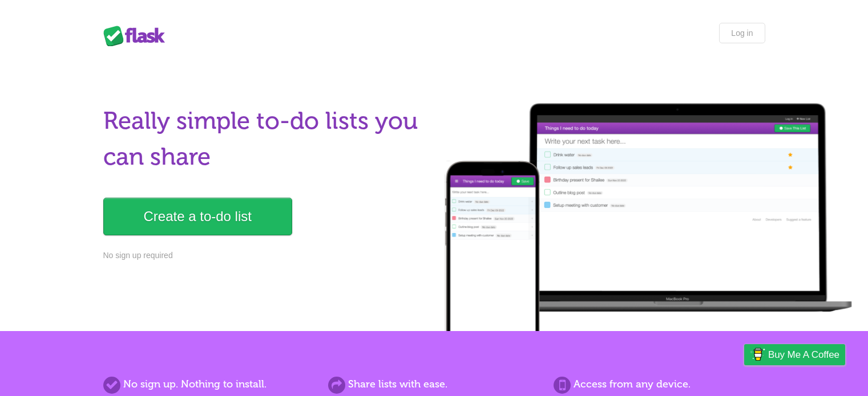  I want to click on p: No sign up required, so click(266, 255).